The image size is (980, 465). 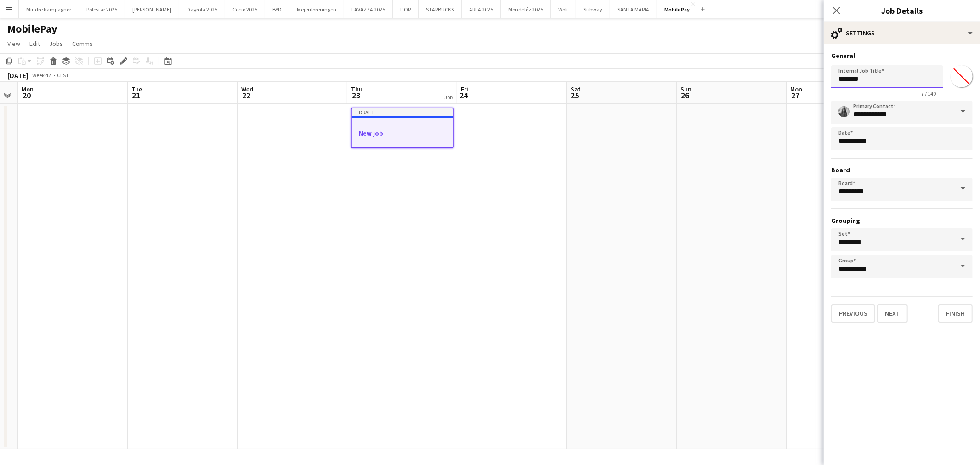 What do you see at coordinates (246, 96) in the screenshot?
I see `span: 22` at bounding box center [246, 96].